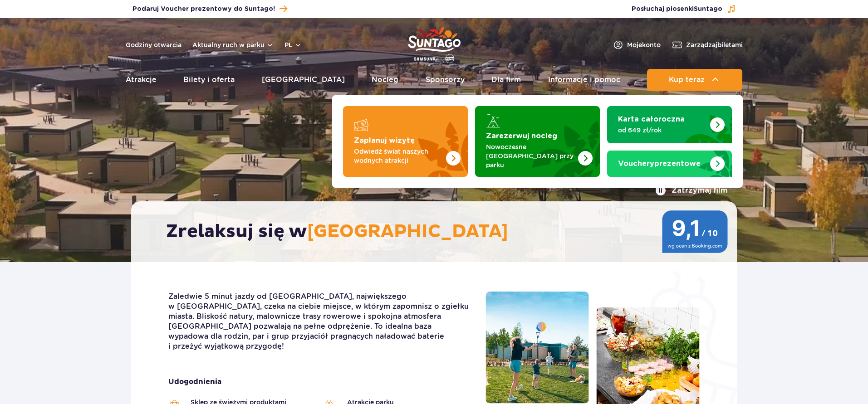 Image resolution: width=868 pixels, height=404 pixels. I want to click on a: Godziny otwarcia, so click(153, 45).